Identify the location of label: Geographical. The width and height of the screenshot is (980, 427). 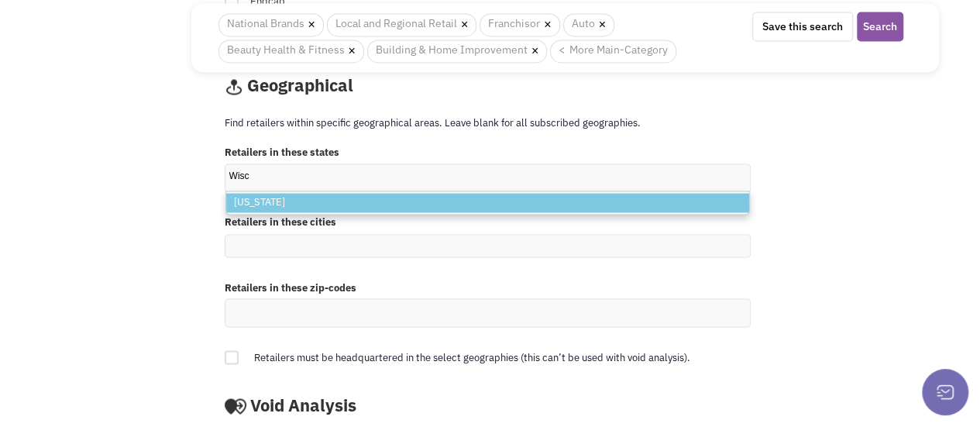
(487, 84).